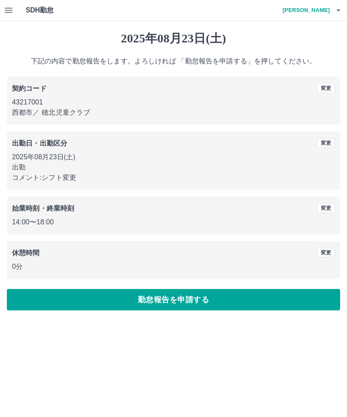 The height and width of the screenshot is (417, 347). Describe the element at coordinates (174, 157) in the screenshot. I see `p: 2025年08月23日(土)` at that location.